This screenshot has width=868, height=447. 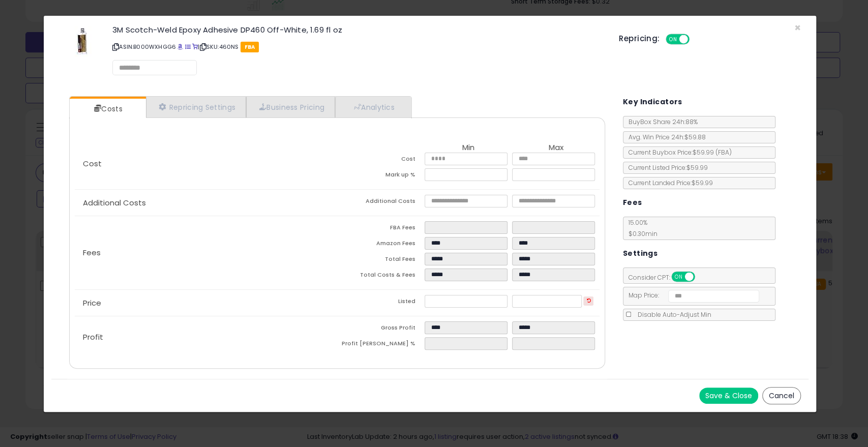 I want to click on h5: Key Indicators, so click(x=653, y=102).